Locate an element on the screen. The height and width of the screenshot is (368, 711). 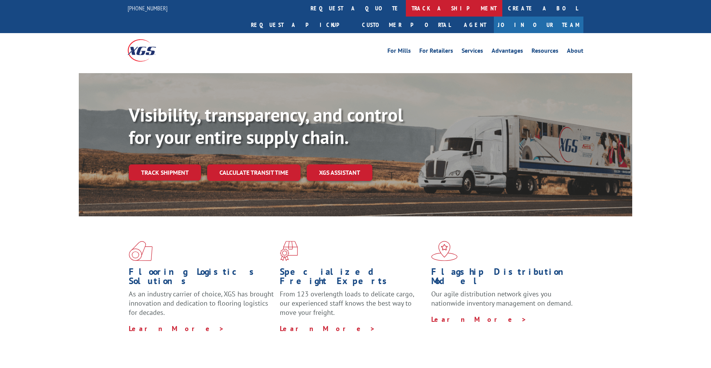
h1: Flooring Logistics Solutions is located at coordinates (201, 278).